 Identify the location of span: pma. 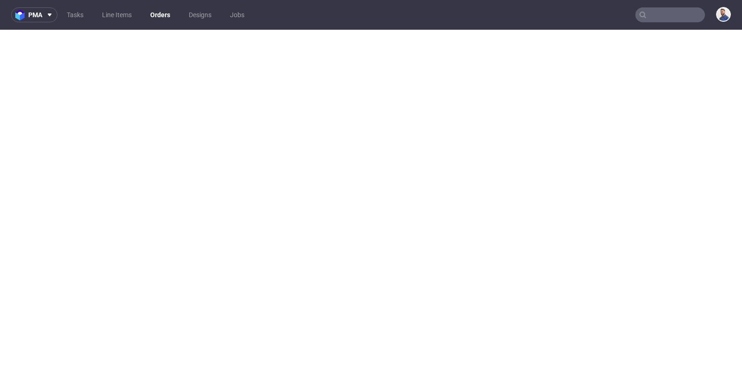
(35, 15).